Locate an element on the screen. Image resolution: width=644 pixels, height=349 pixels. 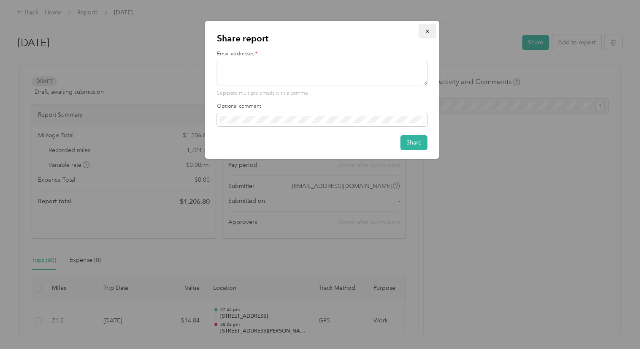
button: Share is located at coordinates (414, 142).